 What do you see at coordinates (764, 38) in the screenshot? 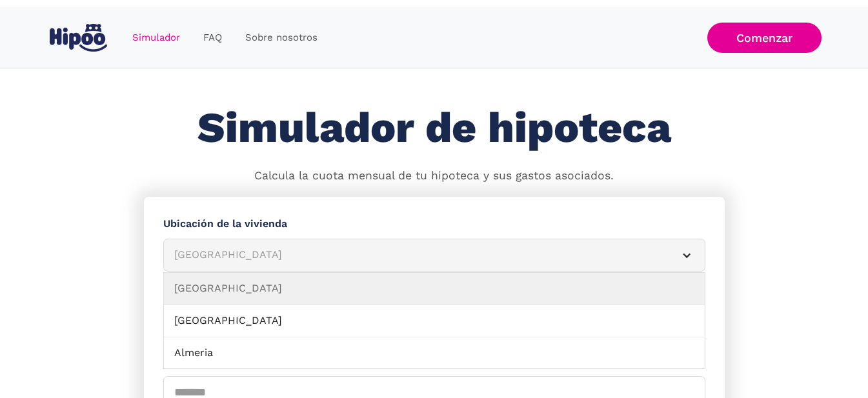
I see `a: Comenzar` at bounding box center [764, 38].